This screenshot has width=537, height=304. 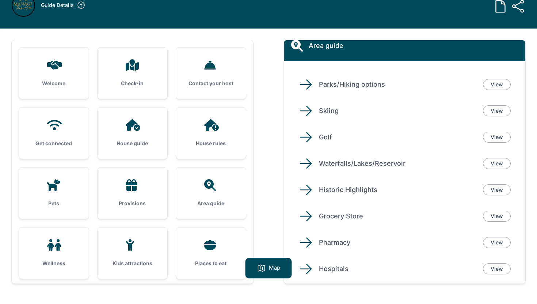 I want to click on a: Pets, so click(x=54, y=193).